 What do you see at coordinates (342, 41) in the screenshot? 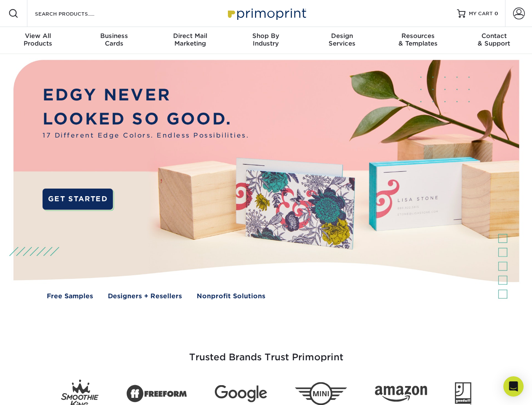
I see `a: DesignServices` at bounding box center [342, 41].